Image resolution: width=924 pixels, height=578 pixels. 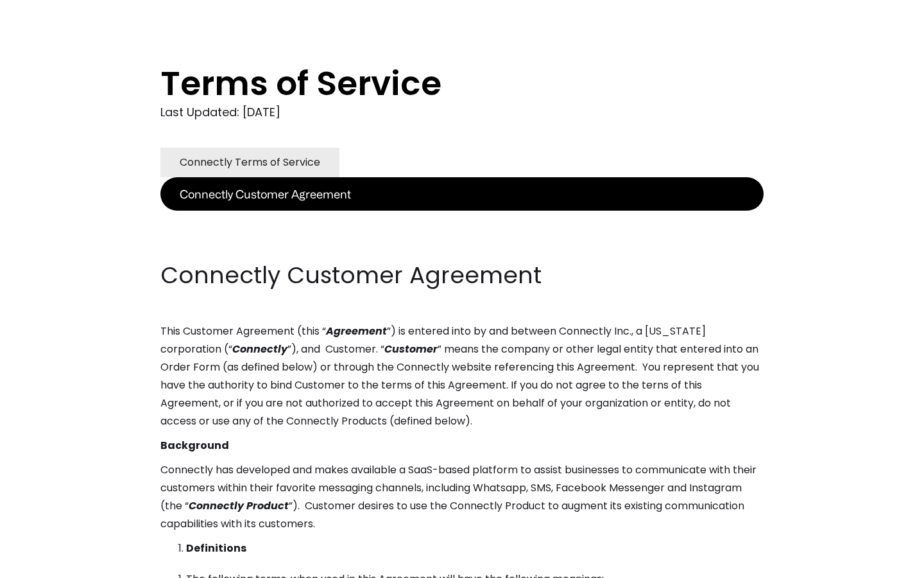 I want to click on em: Connectly Product, so click(x=239, y=505).